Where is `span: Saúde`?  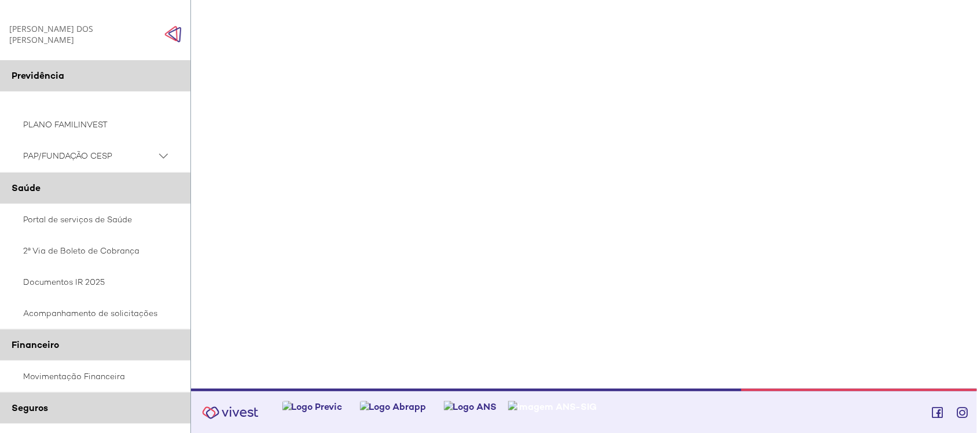 span: Saúde is located at coordinates (26, 187).